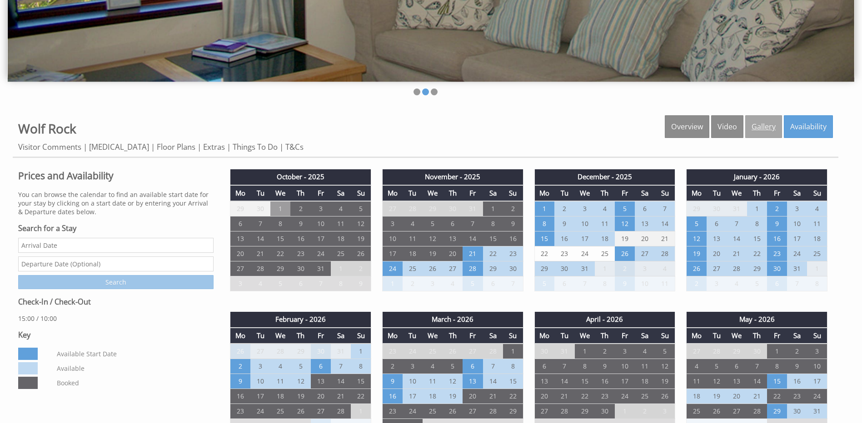 The image size is (862, 423). I want to click on input: Arrival Date, so click(116, 245).